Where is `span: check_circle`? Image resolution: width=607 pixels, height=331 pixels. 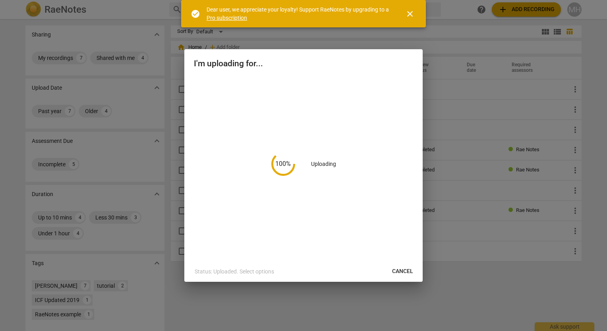 span: check_circle is located at coordinates (195, 14).